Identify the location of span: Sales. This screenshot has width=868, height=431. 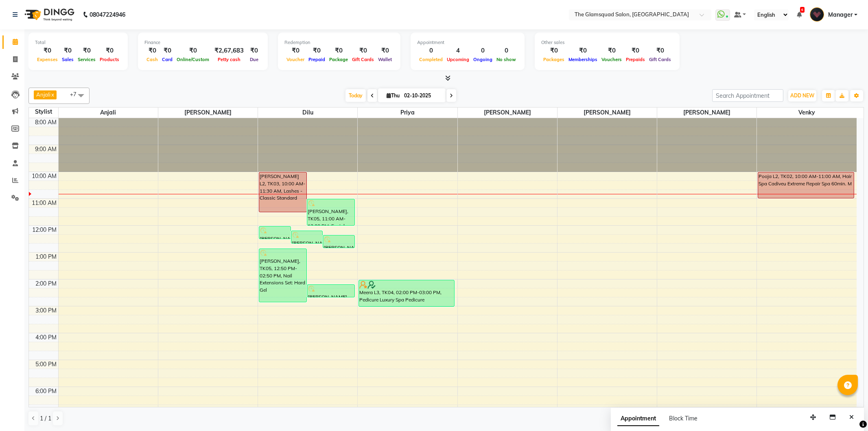
(68, 60).